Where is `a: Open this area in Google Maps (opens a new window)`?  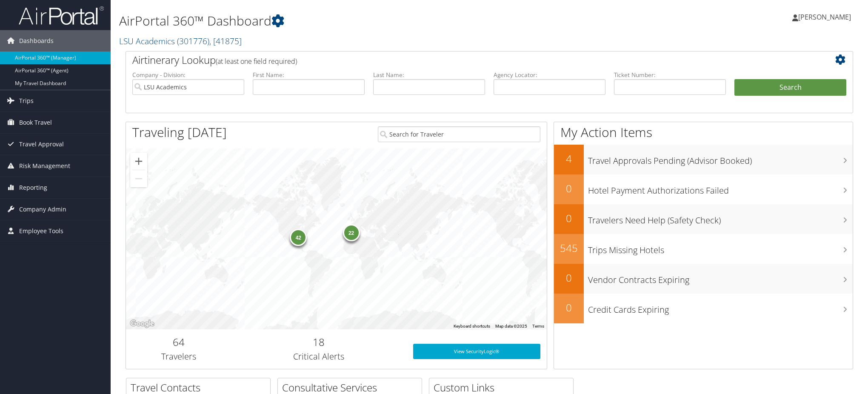
a: Open this area in Google Maps (opens a new window) is located at coordinates (142, 324).